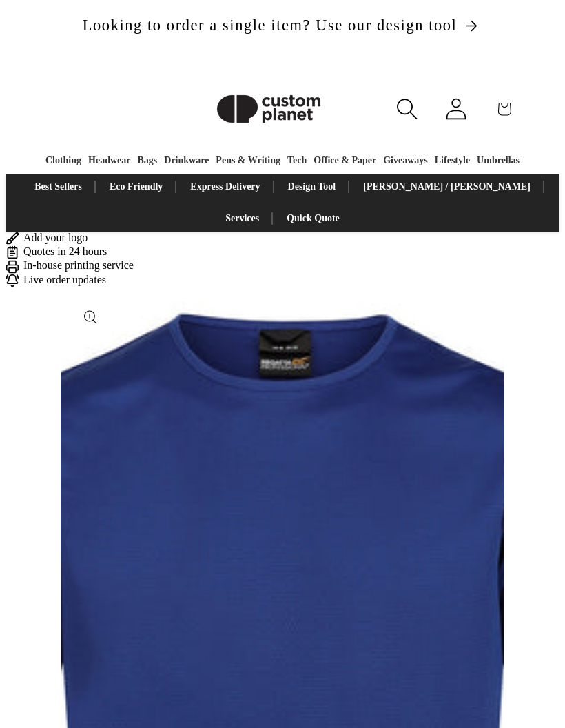  What do you see at coordinates (269, 109) in the screenshot?
I see `a: Custom Planet` at bounding box center [269, 109].